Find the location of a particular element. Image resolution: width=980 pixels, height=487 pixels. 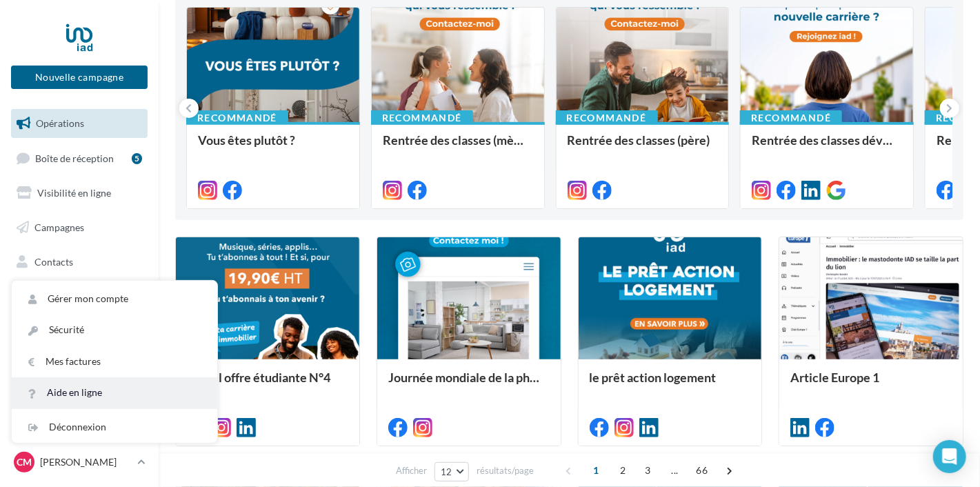

div: Article Europe 1 is located at coordinates (871, 384).